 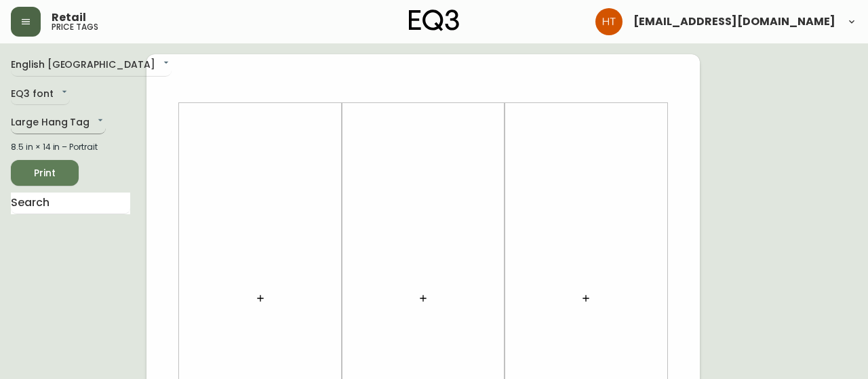 What do you see at coordinates (70, 147) in the screenshot?
I see `div: 8.5 in × 14 in – Portrait` at bounding box center [70, 147].